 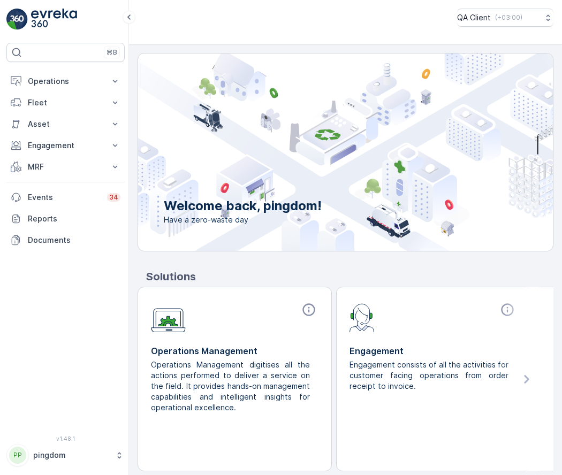 What do you see at coordinates (65, 439) in the screenshot?
I see `span: v 1.48.1` at bounding box center [65, 439].